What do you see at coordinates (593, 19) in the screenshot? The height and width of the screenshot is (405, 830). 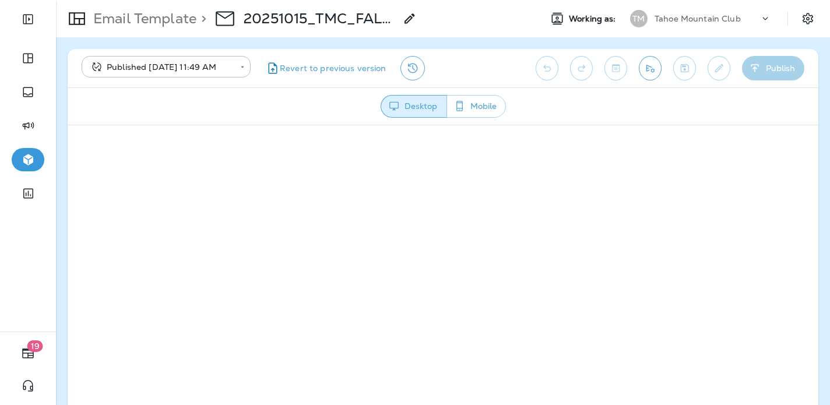 I see `span: Working as:` at bounding box center [593, 19].